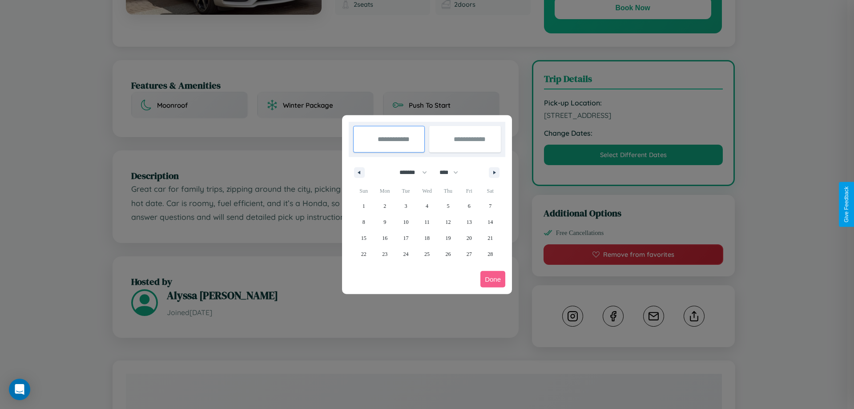  What do you see at coordinates (406, 206) in the screenshot?
I see `span: 3` at bounding box center [406, 206].